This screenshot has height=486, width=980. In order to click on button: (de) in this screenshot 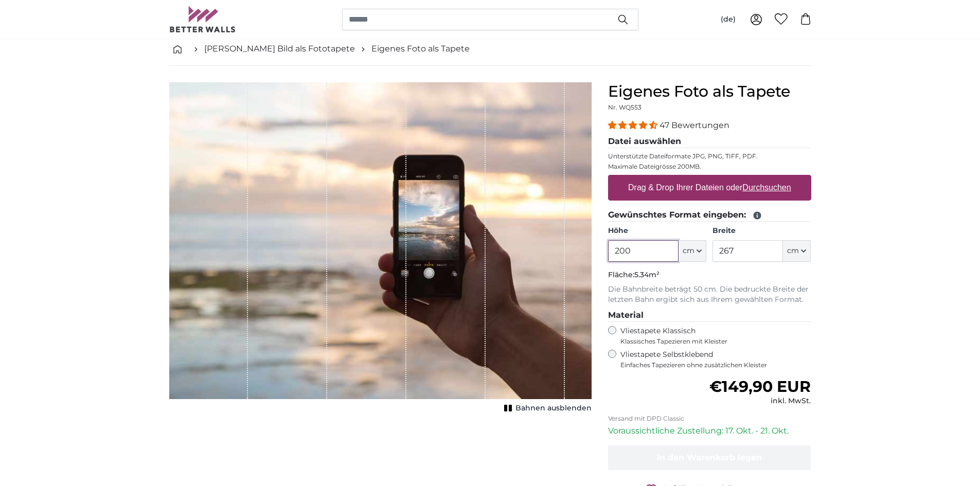, I will do `click(728, 19)`.